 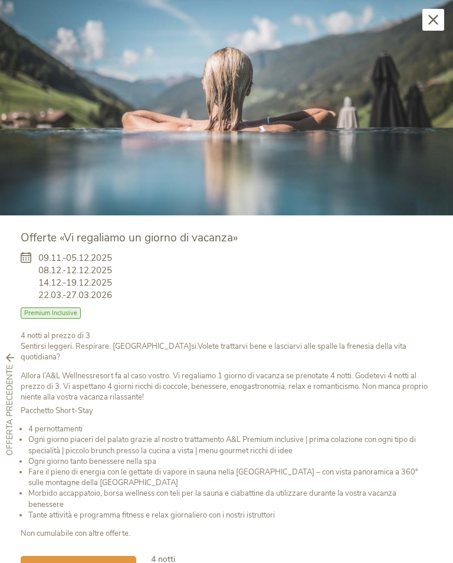 I want to click on strong: 4 notti al prezzo di 3, so click(x=55, y=336).